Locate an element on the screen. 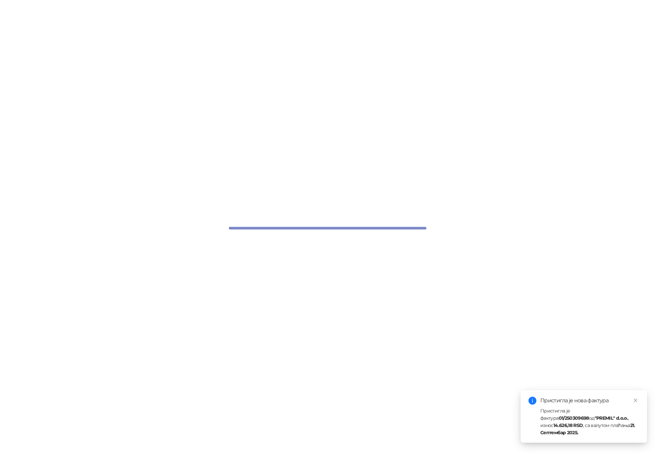  span: info-circle is located at coordinates (532, 401).